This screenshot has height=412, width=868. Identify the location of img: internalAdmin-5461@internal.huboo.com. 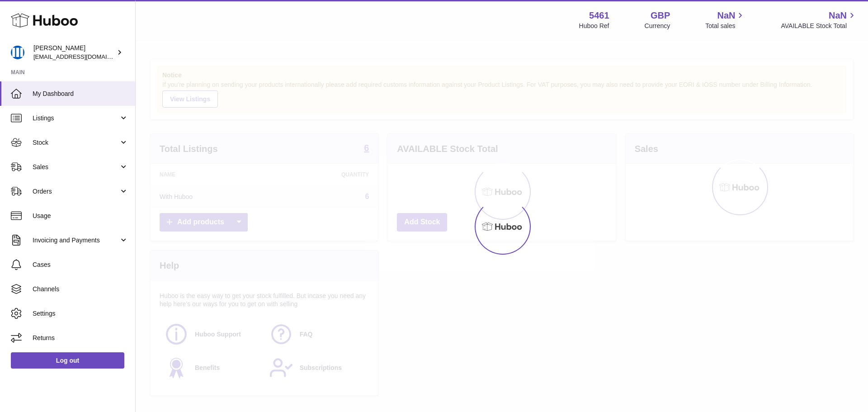
(18, 52).